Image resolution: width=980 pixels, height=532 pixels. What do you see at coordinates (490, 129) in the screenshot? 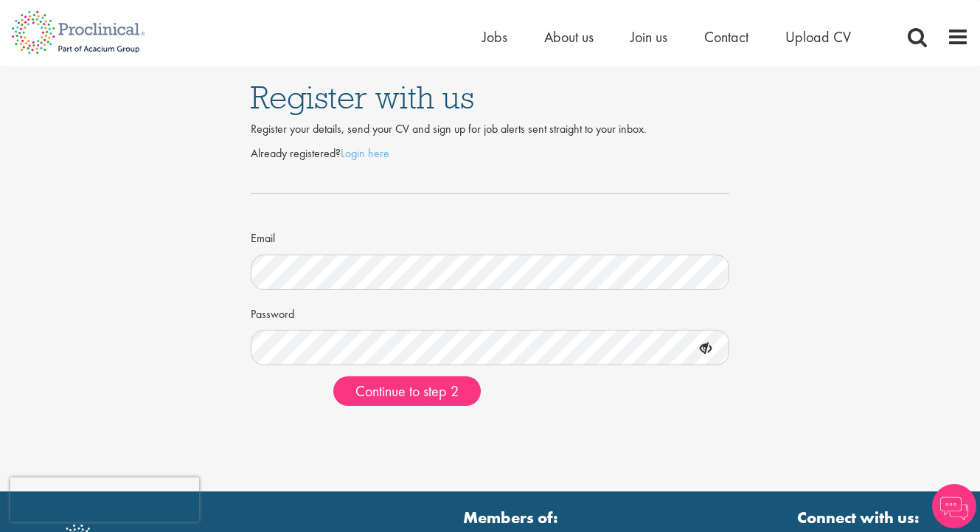
I see `div: Register your details, send your CV and sign up for job alerts sent straight to your inbox.` at bounding box center [490, 129].